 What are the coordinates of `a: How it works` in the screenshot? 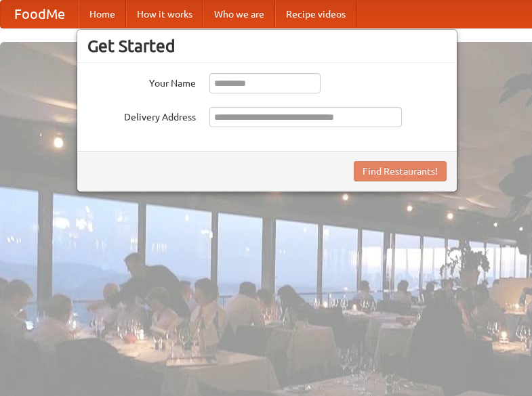 It's located at (165, 14).